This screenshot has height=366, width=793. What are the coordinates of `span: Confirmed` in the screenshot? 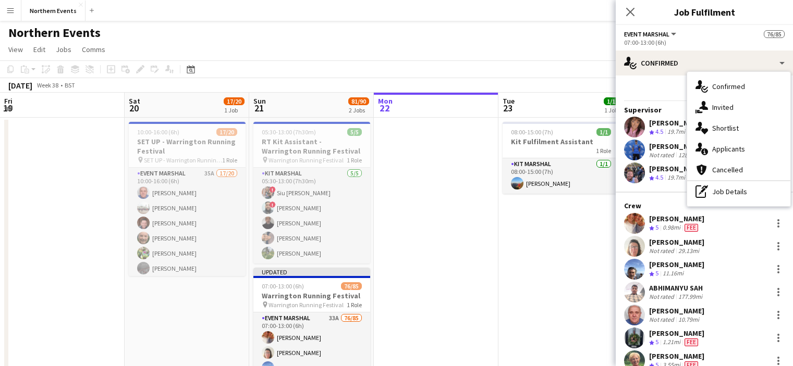 It's located at (728, 87).